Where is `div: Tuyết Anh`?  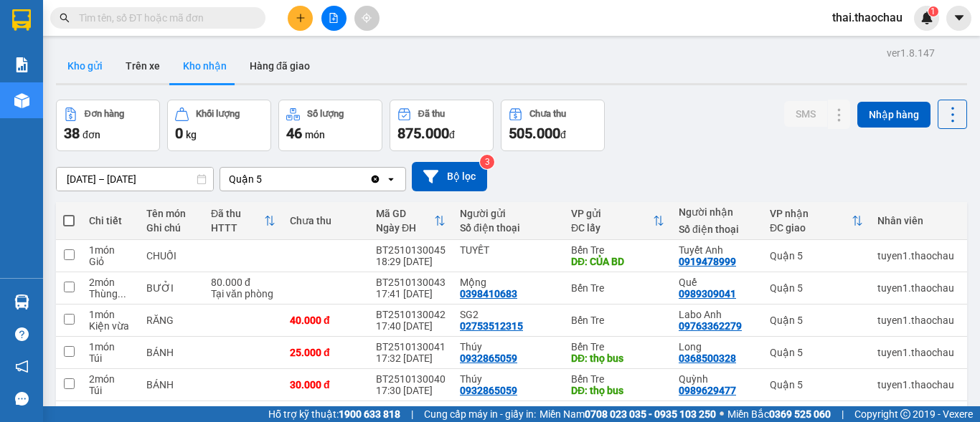 div: Tuyết Anh is located at coordinates (716, 250).